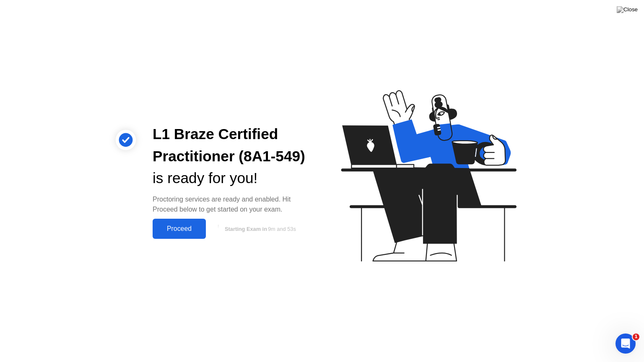  What do you see at coordinates (231, 204) in the screenshot?
I see `div: Proctoring services are ready and enabled. Hit Proceed below to get started on your exam.` at bounding box center [231, 204].